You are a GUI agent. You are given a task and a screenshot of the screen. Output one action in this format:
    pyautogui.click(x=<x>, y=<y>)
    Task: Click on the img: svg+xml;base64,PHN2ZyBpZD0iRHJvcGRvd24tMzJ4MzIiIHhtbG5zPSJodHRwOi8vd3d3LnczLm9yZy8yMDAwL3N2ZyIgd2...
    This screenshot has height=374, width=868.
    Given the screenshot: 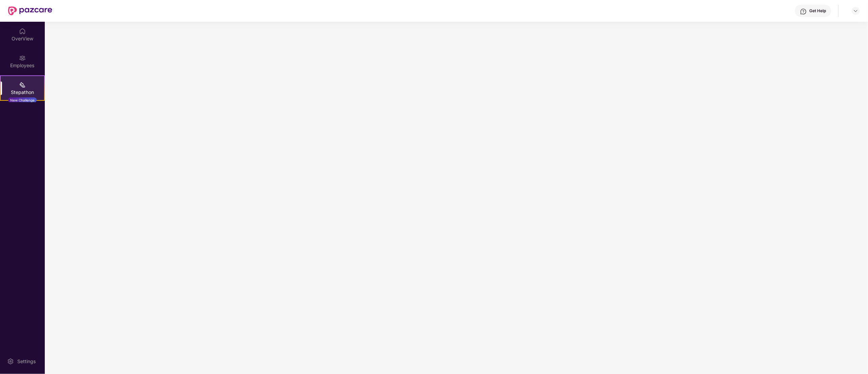 What is the action you would take?
    pyautogui.click(x=856, y=11)
    